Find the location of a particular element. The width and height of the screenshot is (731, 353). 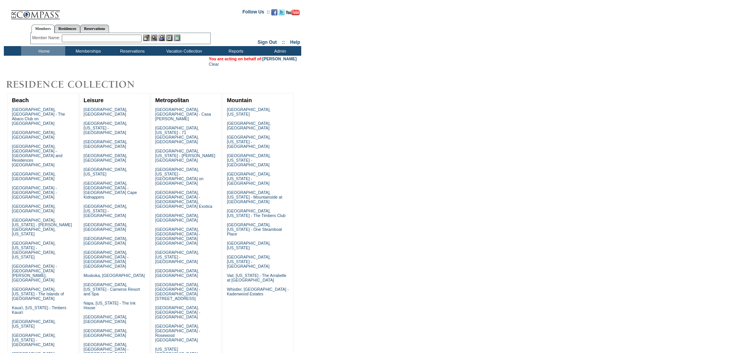

div: Member Name: is located at coordinates (47, 38).